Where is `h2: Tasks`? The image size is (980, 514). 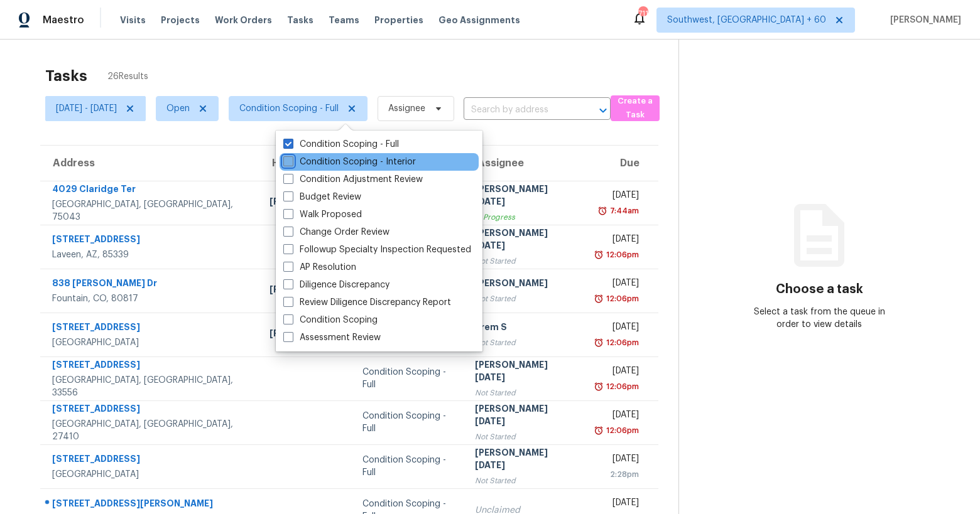
h2: Tasks is located at coordinates (66, 76).